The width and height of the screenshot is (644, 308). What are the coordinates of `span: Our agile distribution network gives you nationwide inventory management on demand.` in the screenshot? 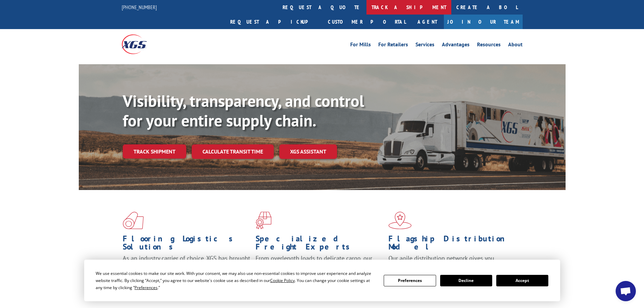 It's located at (451, 262).